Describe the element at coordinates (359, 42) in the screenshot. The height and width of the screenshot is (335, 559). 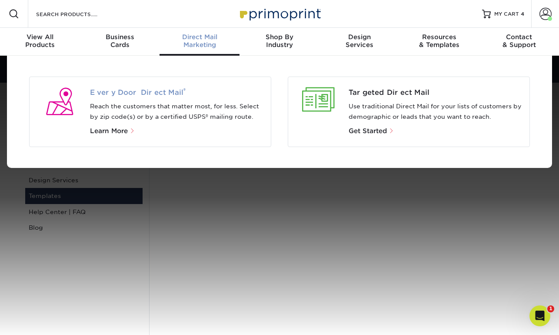
I see `a: DesignServices` at that location.